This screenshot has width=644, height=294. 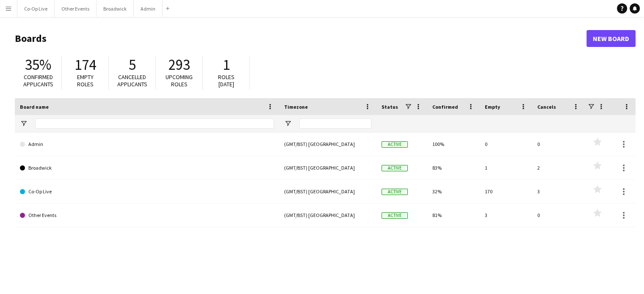 I want to click on button: Co-Op Live, so click(x=36, y=8).